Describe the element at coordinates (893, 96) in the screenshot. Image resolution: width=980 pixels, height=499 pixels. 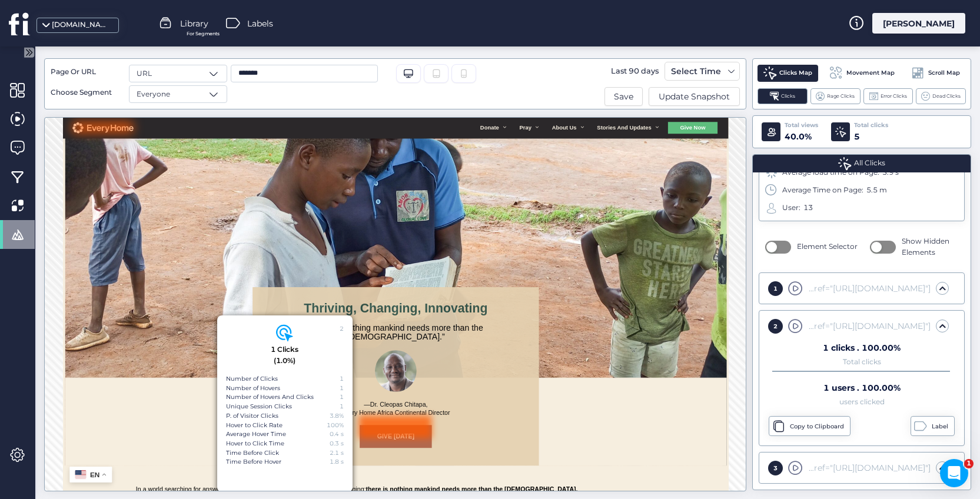
I see `span: Error Clicks` at that location.